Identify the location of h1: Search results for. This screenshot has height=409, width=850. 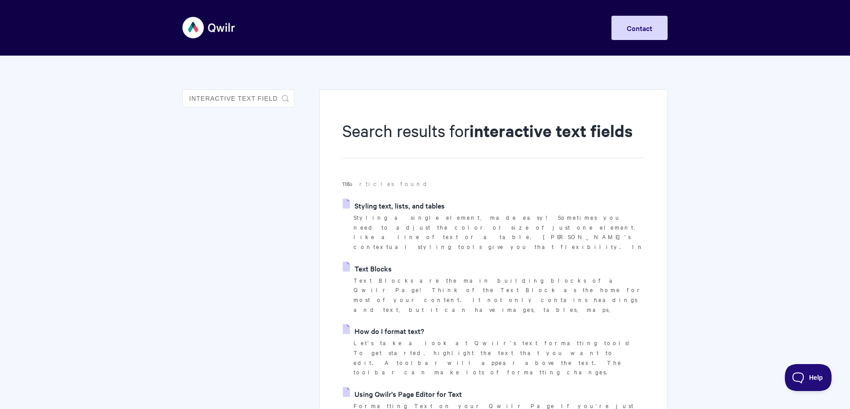
(493, 138).